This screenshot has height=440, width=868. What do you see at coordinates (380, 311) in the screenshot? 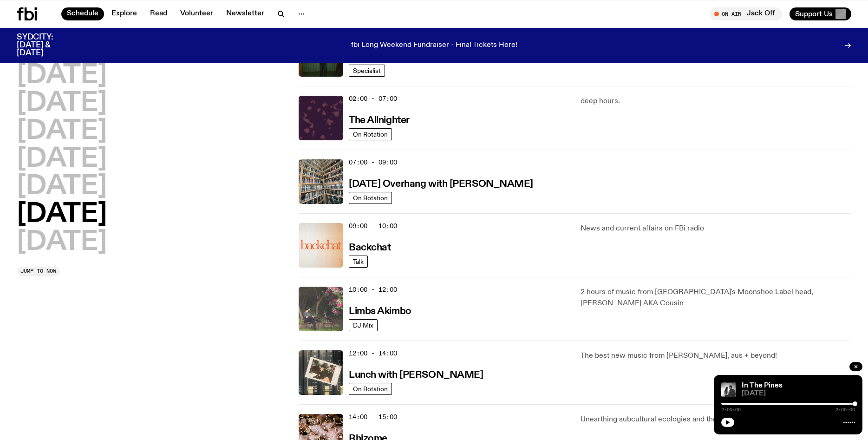
I see `h3: Limbs Akimbo` at bounding box center [380, 311].